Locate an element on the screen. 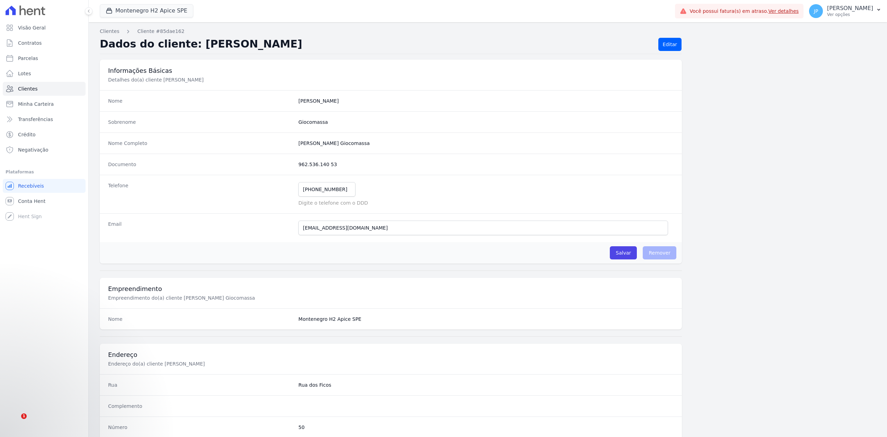  a: Conta Hent is located at coordinates (44, 201).